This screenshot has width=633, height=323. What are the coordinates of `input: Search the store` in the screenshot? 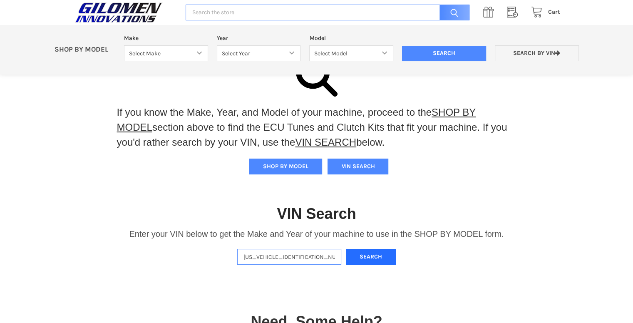 It's located at (327, 12).